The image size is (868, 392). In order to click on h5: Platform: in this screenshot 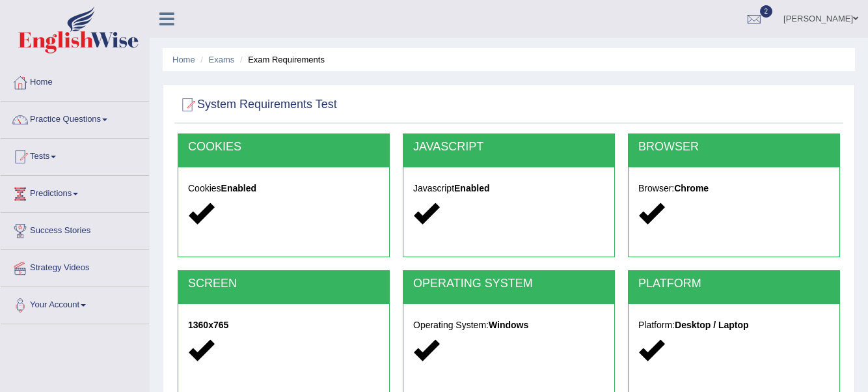, I will do `click(734, 325)`.